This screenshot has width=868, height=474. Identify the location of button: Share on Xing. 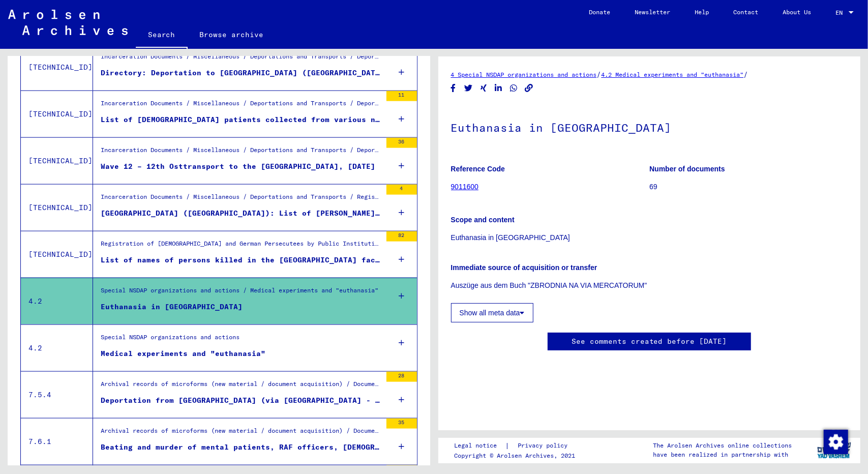
(484, 88).